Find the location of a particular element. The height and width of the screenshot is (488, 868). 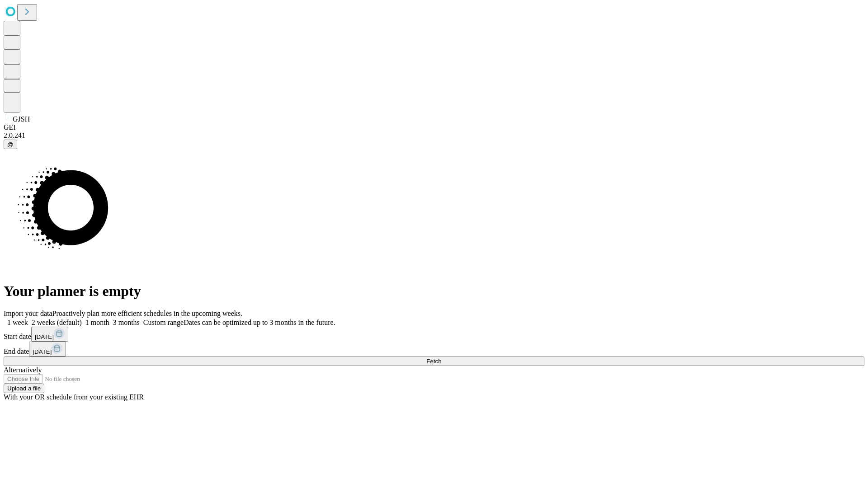

span: Import your data is located at coordinates (28, 313).